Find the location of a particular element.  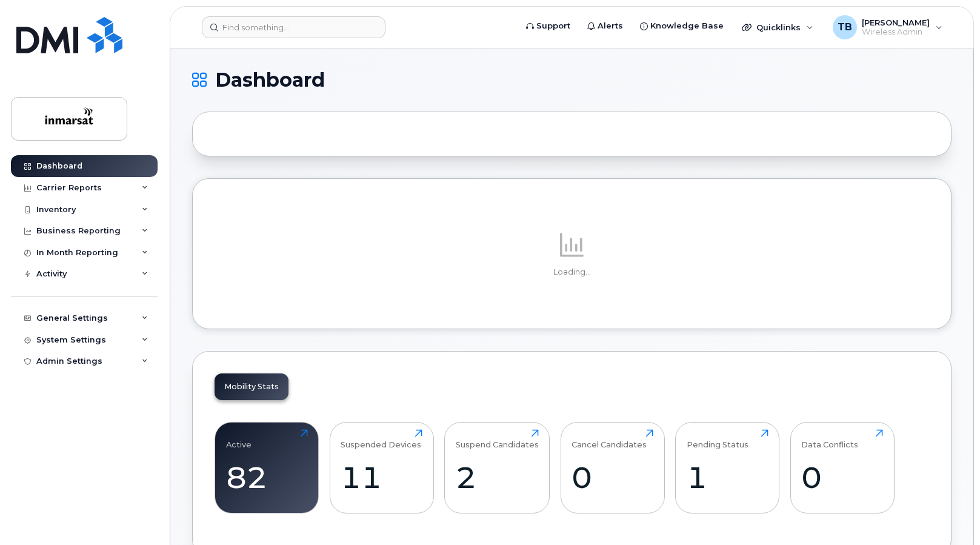

div: 11 is located at coordinates (381, 477).